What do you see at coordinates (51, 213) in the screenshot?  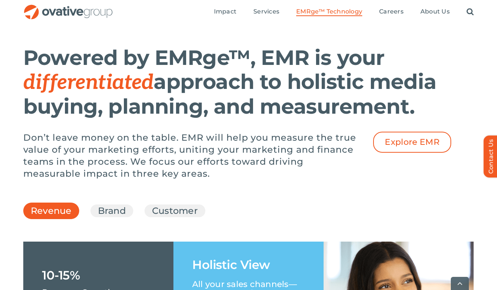 I see `a: Revenue` at bounding box center [51, 213].